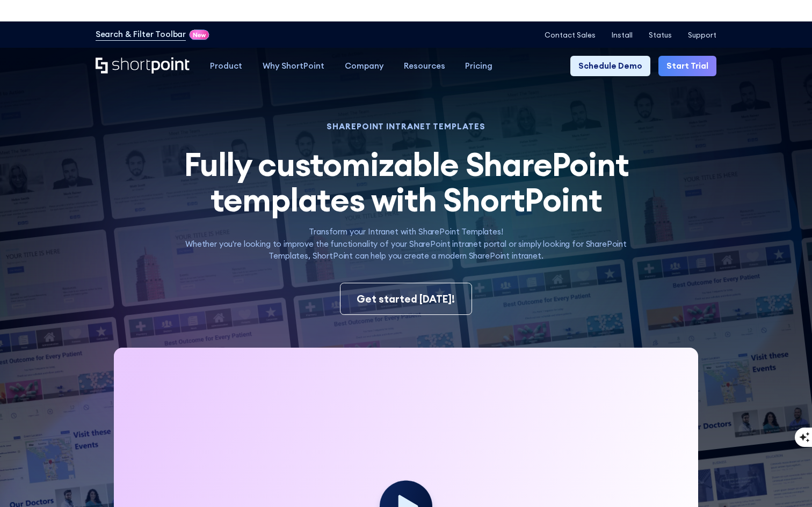 The height and width of the screenshot is (507, 812). Describe the element at coordinates (406, 126) in the screenshot. I see `h1: SHAREPOINT INTRANET TEMPLATES` at that location.